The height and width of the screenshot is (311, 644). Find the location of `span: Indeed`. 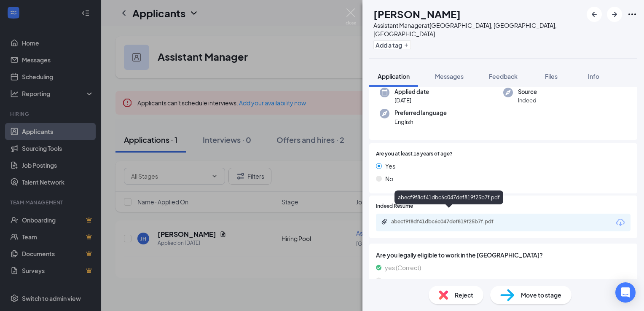

span: Indeed is located at coordinates (528, 101).